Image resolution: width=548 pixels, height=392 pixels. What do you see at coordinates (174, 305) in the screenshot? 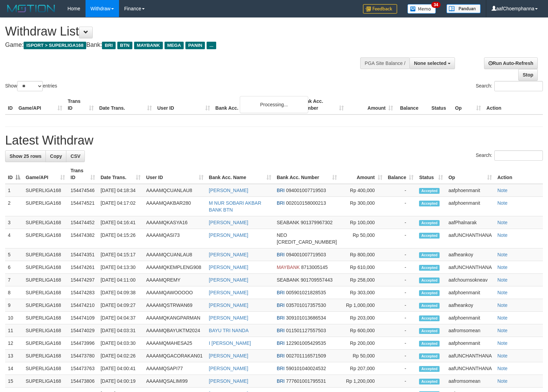
I see `td: AAAAMQSTRWAN69` at bounding box center [174, 305].